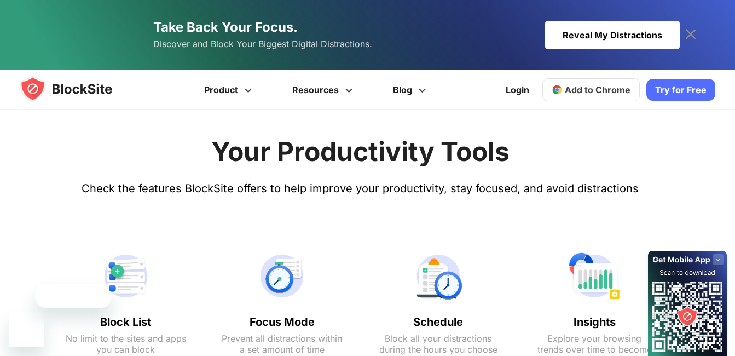  What do you see at coordinates (557, 90) in the screenshot?
I see `img: chrome-icon.svg` at bounding box center [557, 90].